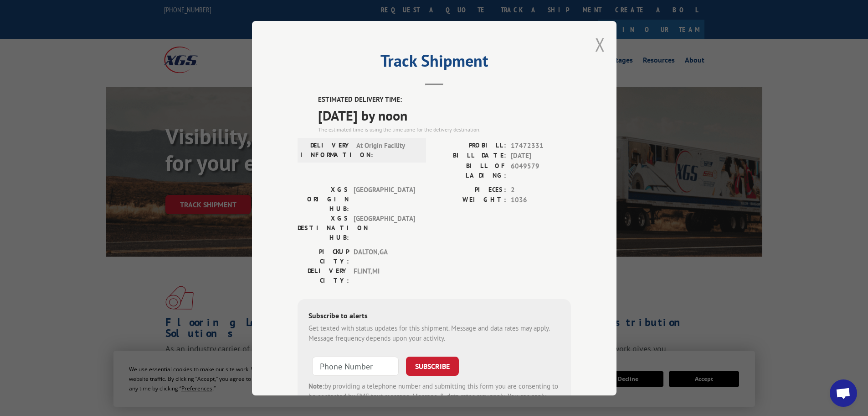 The height and width of the screenshot is (416, 868). I want to click on strong: Note:, so click(316, 385).